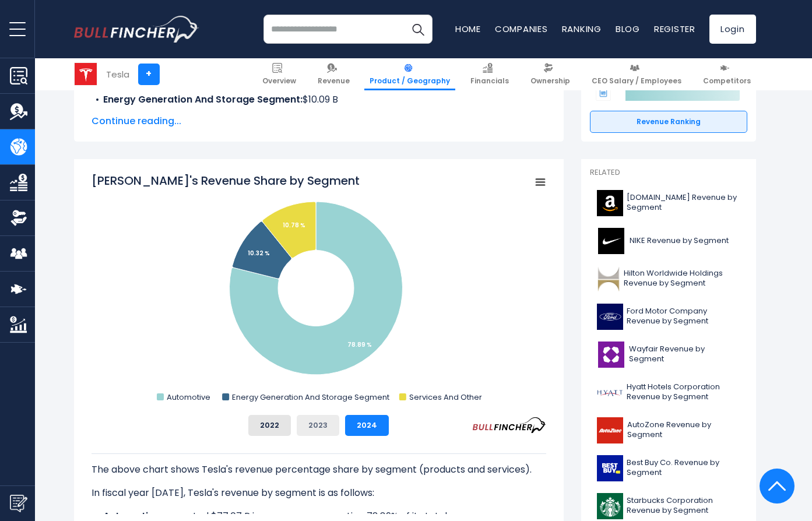 The height and width of the screenshot is (521, 812). Describe the element at coordinates (683, 392) in the screenshot. I see `span: Hyatt Hotels Corporation Revenue by Segment` at that location.